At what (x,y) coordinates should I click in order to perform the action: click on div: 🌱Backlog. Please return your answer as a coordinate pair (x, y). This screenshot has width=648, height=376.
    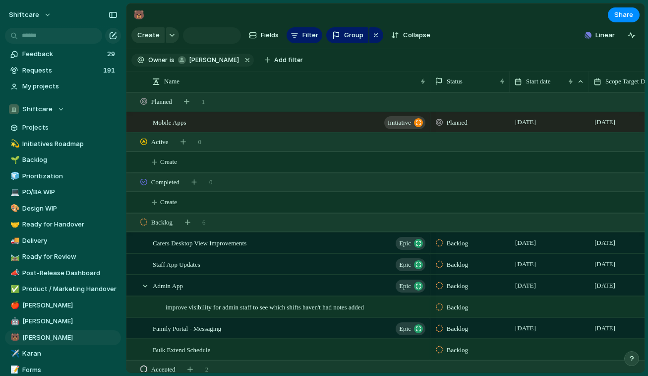
    Looking at the image, I should click on (63, 160).